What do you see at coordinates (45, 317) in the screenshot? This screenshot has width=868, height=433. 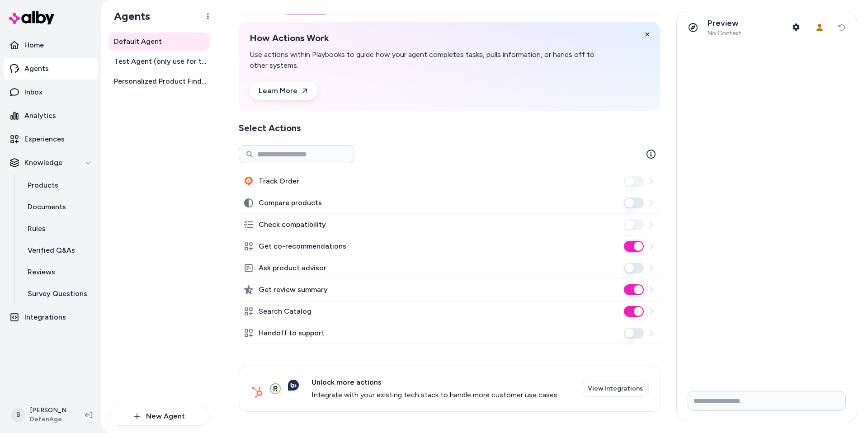 I see `p: Integrations` at bounding box center [45, 317].